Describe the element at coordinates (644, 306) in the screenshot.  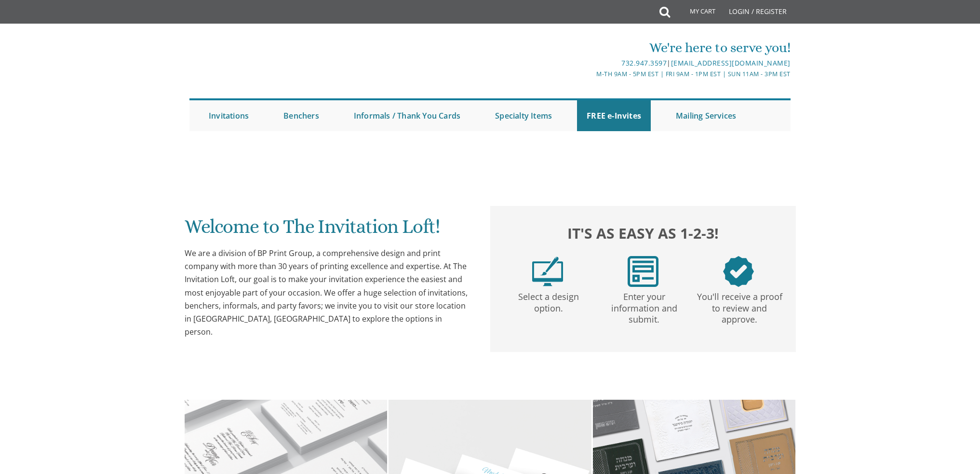
I see `p: Enter your information and submit.` at that location.